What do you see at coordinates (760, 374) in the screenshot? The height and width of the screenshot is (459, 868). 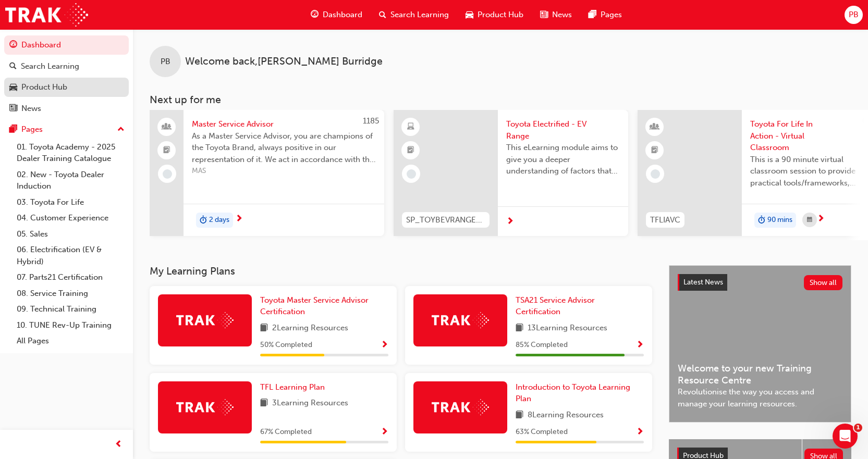 I see `span: Welcome to your new Training Resource Centre` at bounding box center [760, 374].